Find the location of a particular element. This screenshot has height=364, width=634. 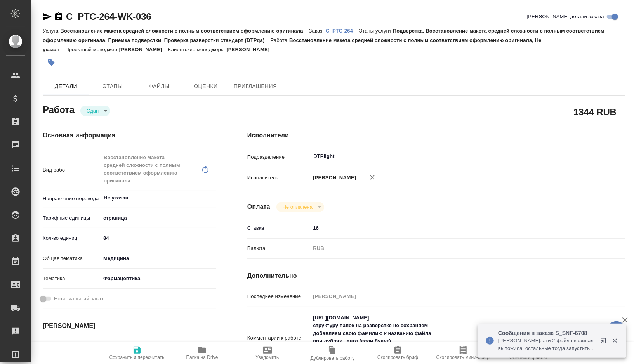

p: Заказ: is located at coordinates (317, 31).